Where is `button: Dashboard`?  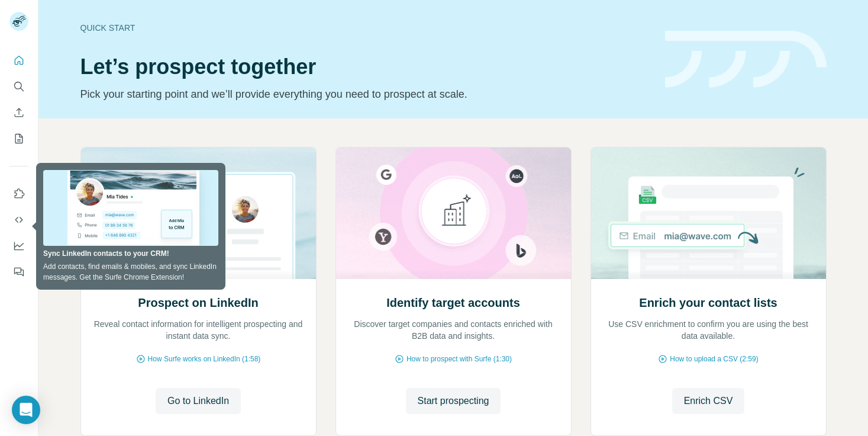 button: Dashboard is located at coordinates (19, 245).